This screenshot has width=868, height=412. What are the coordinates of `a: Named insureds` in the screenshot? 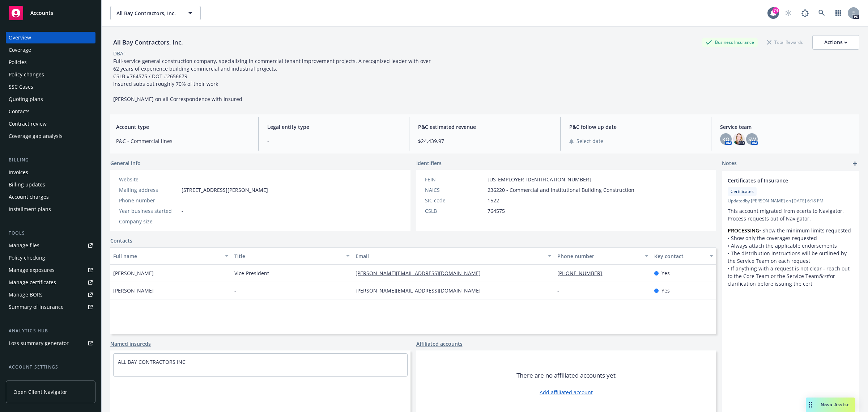 It's located at (130, 343).